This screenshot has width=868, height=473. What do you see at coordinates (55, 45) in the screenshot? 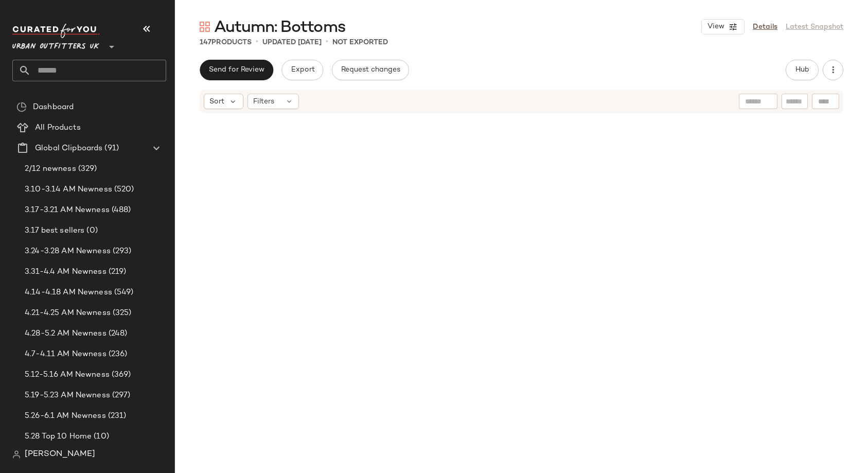
I see `span: Urban Outfitters UK` at bounding box center [55, 45].